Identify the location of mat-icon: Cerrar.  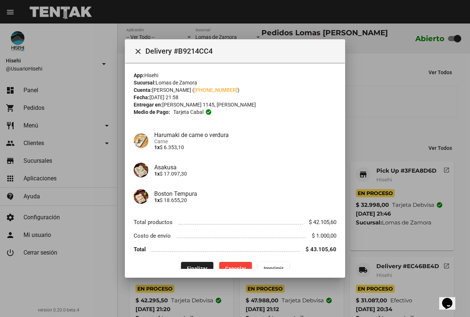
(138, 51).